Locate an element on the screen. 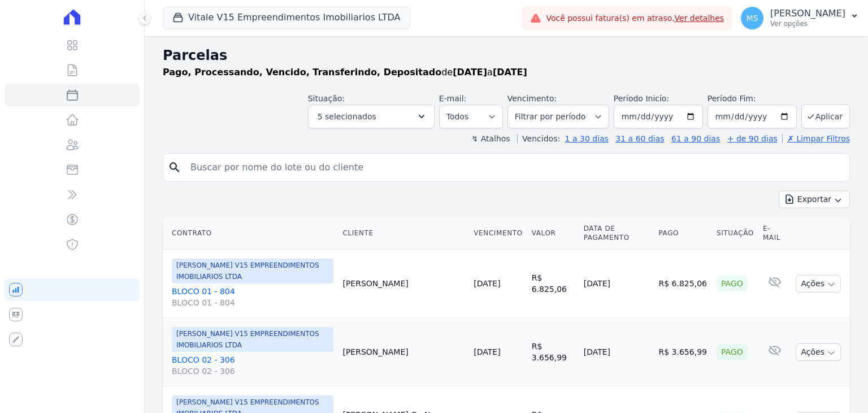 This screenshot has width=868, height=413. th: Valor is located at coordinates (553, 233).